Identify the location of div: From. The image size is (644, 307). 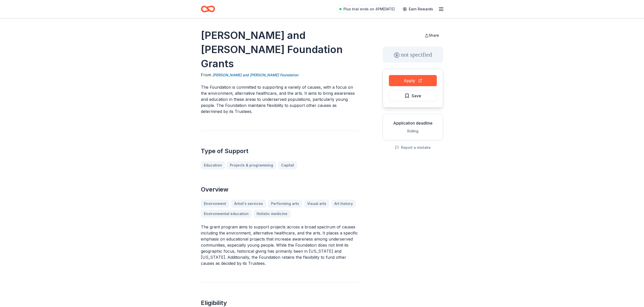
(280, 75).